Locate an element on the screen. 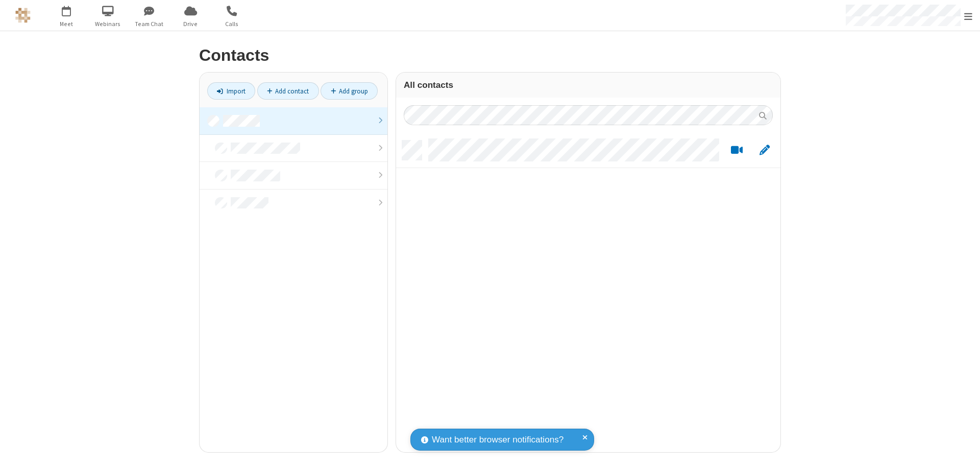 The height and width of the screenshot is (468, 980). a: Import is located at coordinates (231, 91).